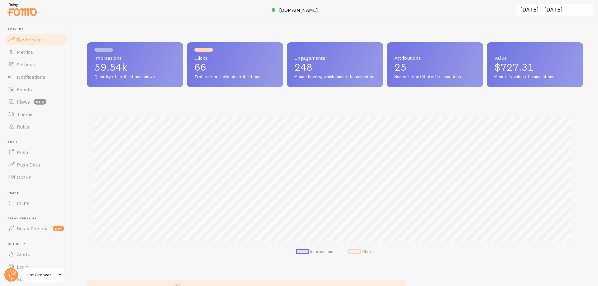  What do you see at coordinates (36, 203) in the screenshot?
I see `a: Inline` at bounding box center [36, 203].